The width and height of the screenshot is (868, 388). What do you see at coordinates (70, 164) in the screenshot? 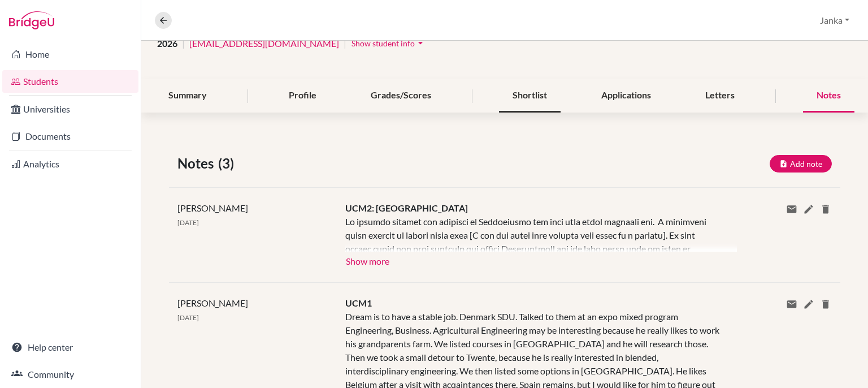
I see `a: Analytics` at bounding box center [70, 164].